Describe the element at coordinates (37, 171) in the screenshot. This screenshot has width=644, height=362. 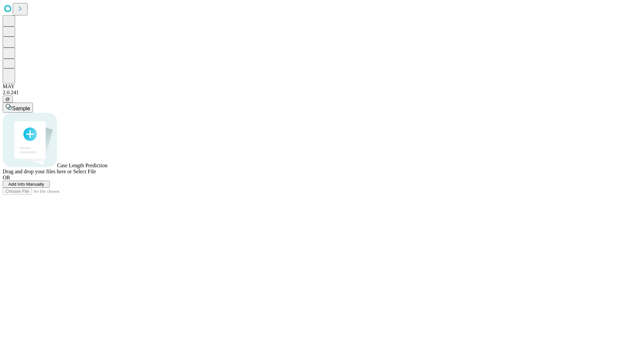
I see `span: Drag and drop your files here or` at that location.